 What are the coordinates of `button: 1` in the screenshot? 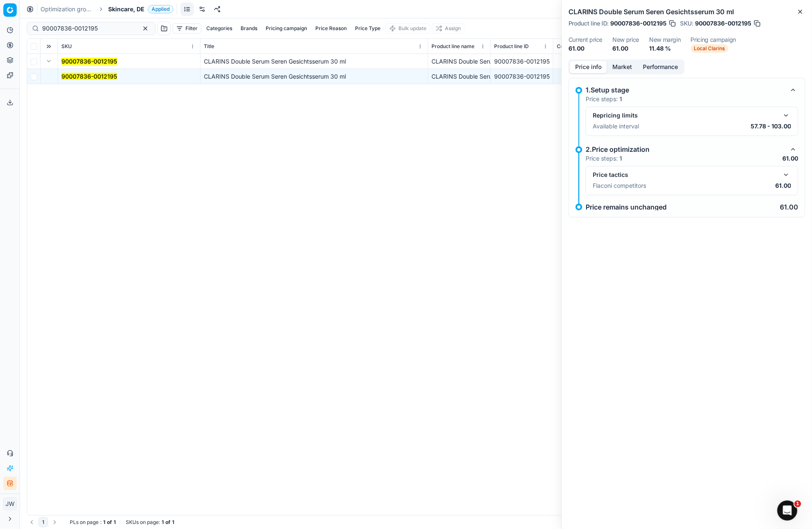 It's located at (43, 522).